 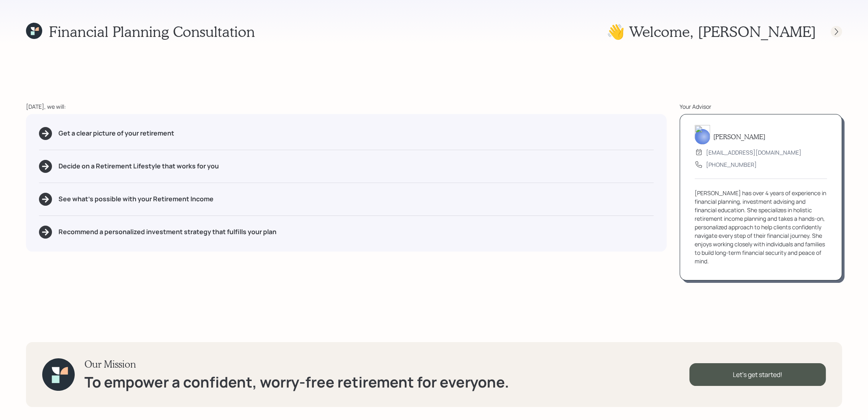 What do you see at coordinates (297, 382) in the screenshot?
I see `h1: To empower a confident, worry-free retirement for everyone.` at bounding box center [297, 382].